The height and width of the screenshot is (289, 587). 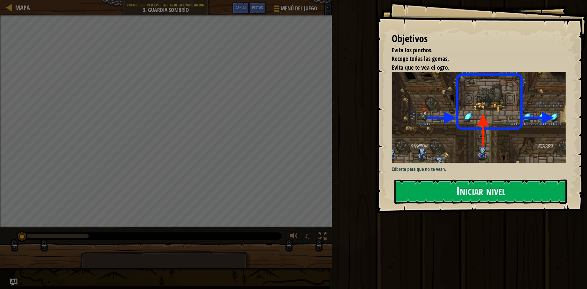 I want to click on span: Recoge todas las gemas., so click(x=420, y=58).